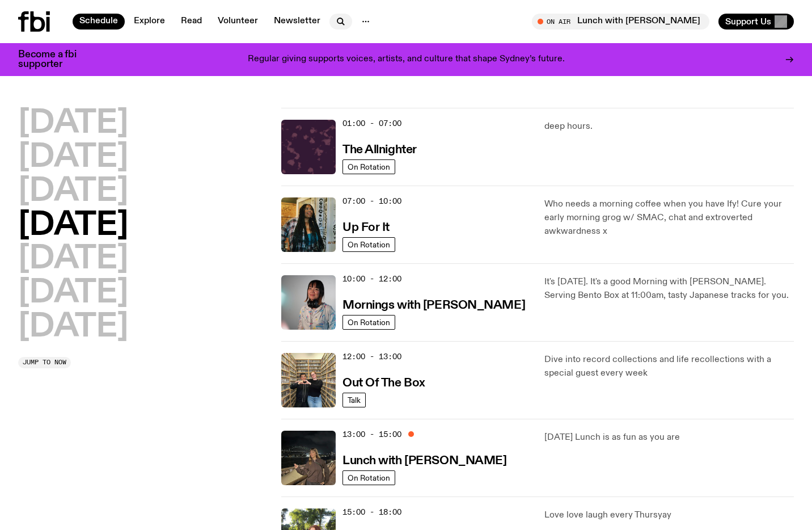  Describe the element at coordinates (748, 22) in the screenshot. I see `span: Support Us` at that location.